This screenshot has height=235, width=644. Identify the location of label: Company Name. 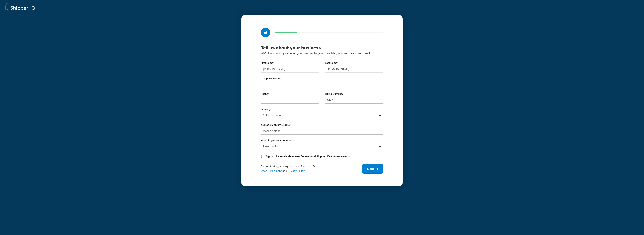
(271, 79).